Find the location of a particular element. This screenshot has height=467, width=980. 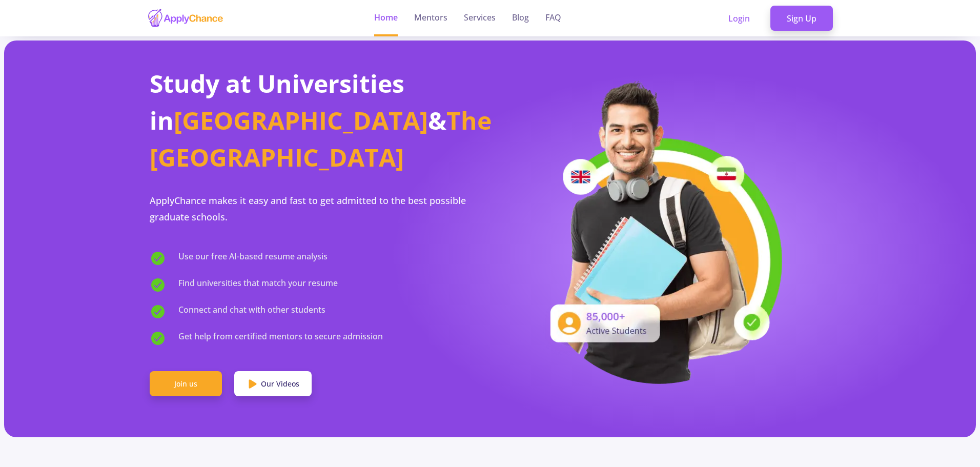

span: ApplyChance makes it easy and fast to get admitted to the best possible graduate schools. is located at coordinates (307, 209).